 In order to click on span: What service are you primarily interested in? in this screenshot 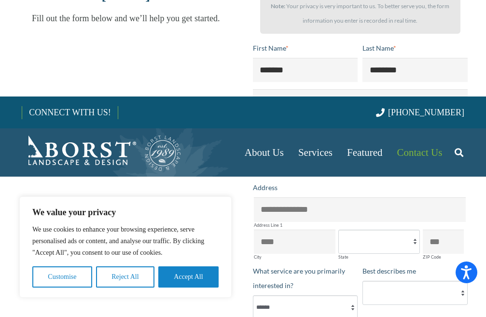, I will do `click(299, 278)`.